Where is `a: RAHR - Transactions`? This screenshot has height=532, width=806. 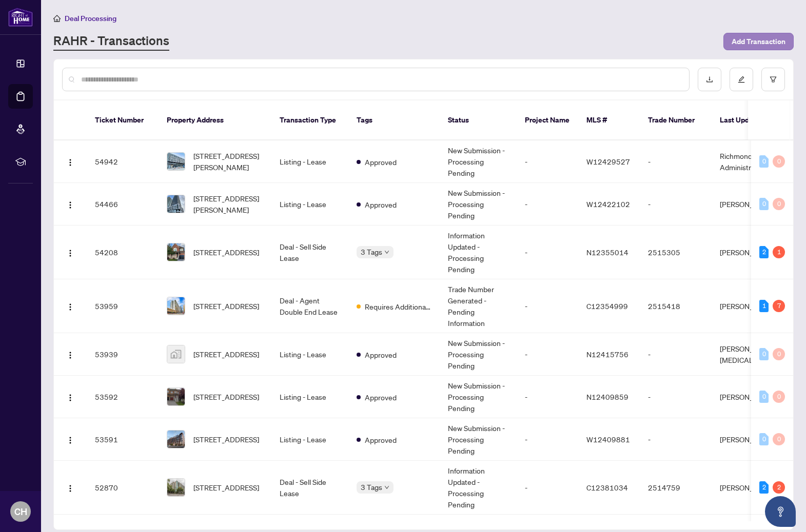
a: RAHR - Transactions is located at coordinates (112, 41).